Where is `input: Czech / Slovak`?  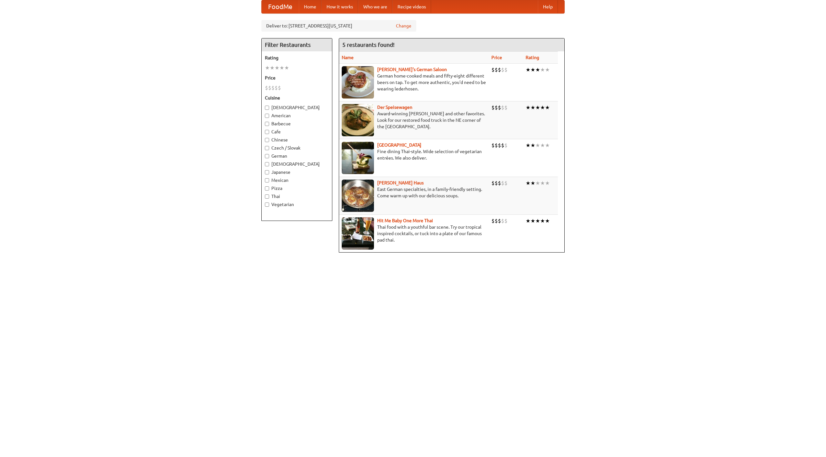
input: Czech / Slovak is located at coordinates (267, 148).